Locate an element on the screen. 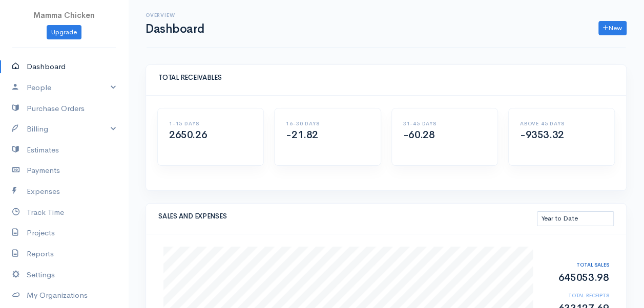 This screenshot has width=644, height=308. h6: 16-30 DAYS is located at coordinates (327, 123).